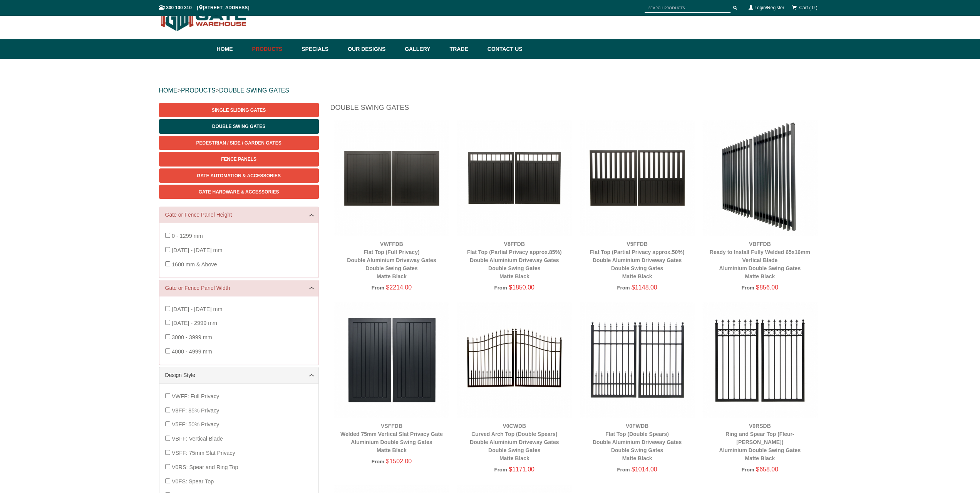 The height and width of the screenshot is (493, 980). What do you see at coordinates (239, 126) in the screenshot?
I see `a: Double Swing Gates` at bounding box center [239, 126].